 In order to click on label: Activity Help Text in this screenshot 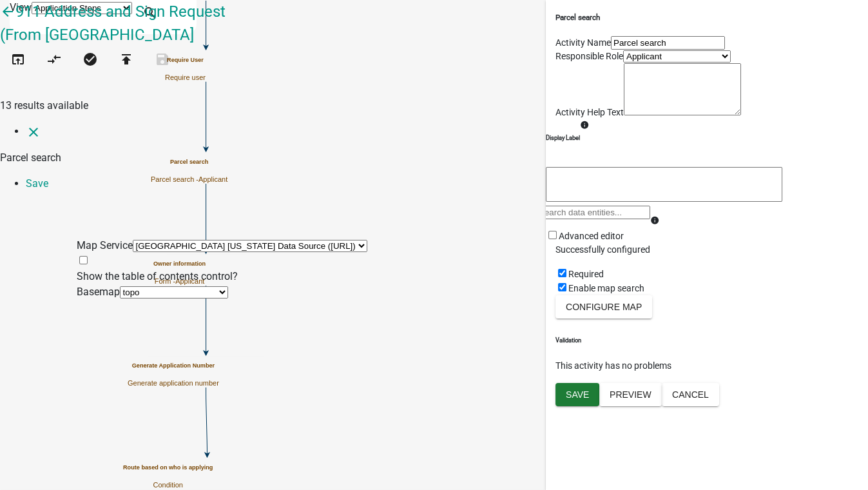, I will do `click(590, 112)`.